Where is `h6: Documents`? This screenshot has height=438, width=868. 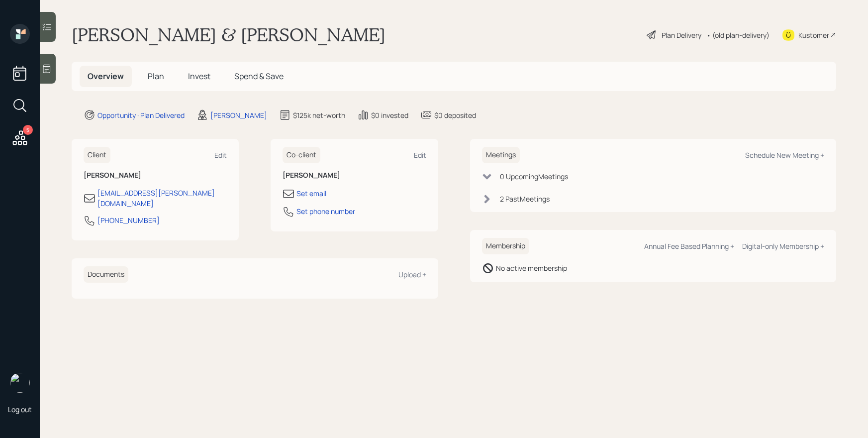 h6: Documents is located at coordinates (106, 274).